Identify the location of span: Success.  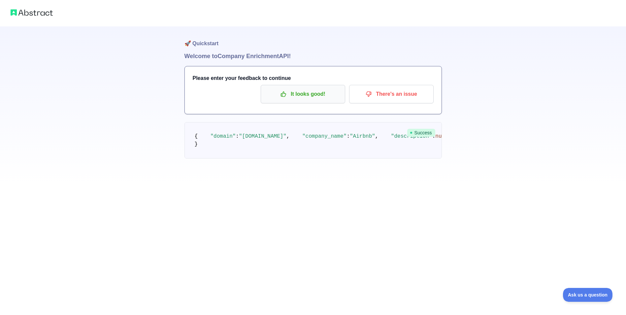
(421, 133).